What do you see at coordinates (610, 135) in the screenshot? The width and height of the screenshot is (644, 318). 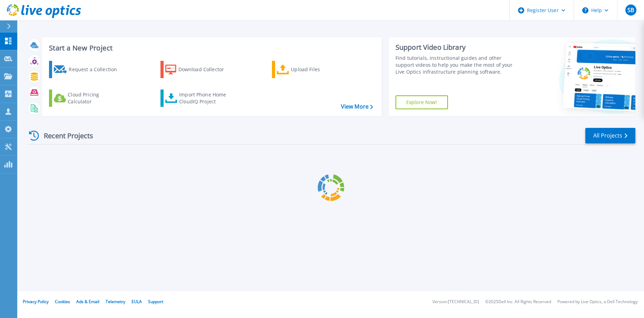 I see `a: All Projects` at bounding box center [610, 135].